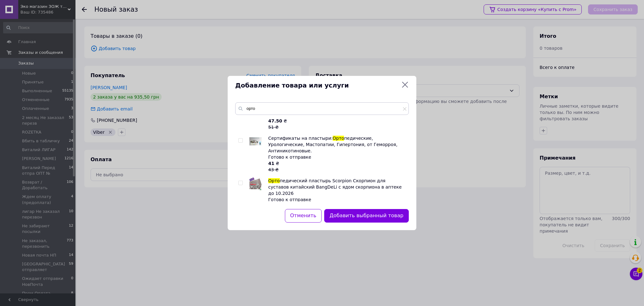 The width and height of the screenshot is (644, 306). Describe the element at coordinates (322, 109) in the screenshot. I see `input: Поиск по товарам и услугам` at that location.